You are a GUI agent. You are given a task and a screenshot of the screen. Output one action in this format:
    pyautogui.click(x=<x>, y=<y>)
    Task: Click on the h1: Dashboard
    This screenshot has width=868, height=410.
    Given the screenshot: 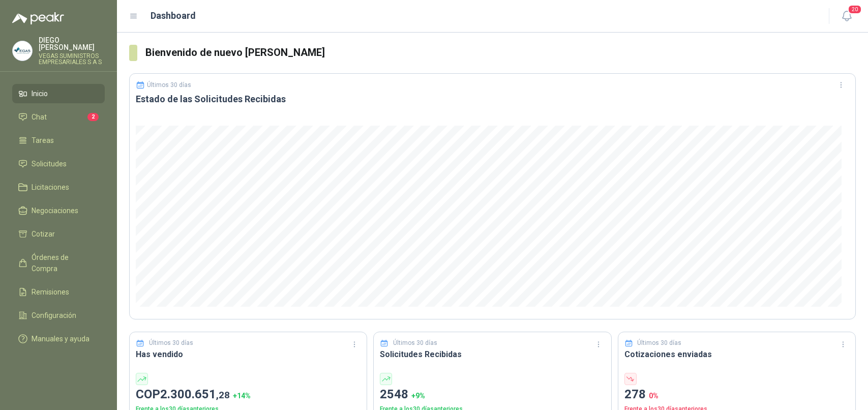 What is the action you would take?
    pyautogui.click(x=173, y=16)
    